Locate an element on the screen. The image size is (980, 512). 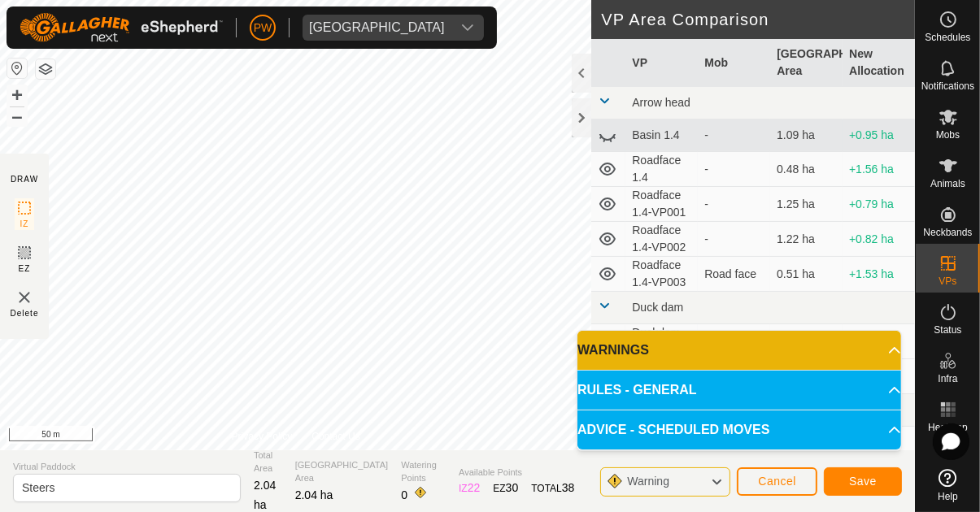
th: VP is located at coordinates (661, 62).